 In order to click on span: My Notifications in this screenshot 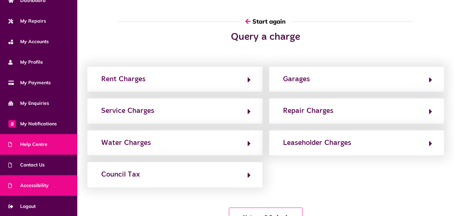, I will do `click(33, 123)`.